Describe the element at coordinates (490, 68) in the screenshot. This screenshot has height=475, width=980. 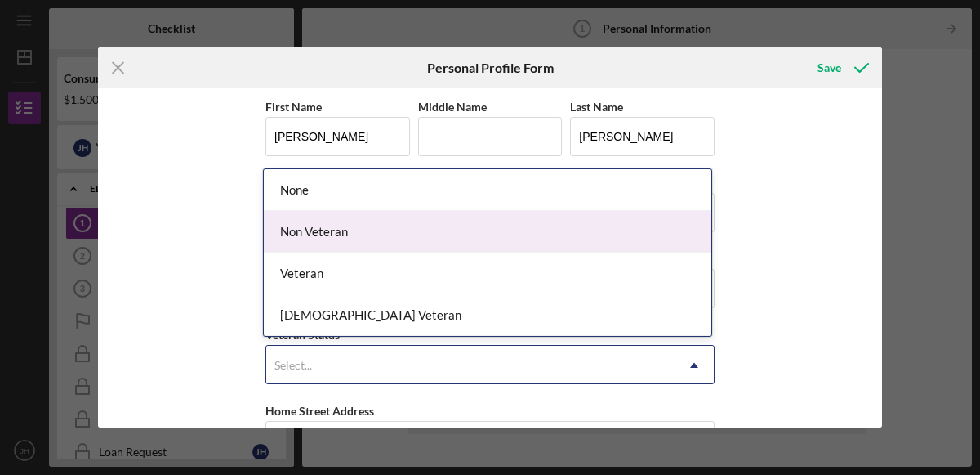
I see `h6: Personal Profile Form` at that location.